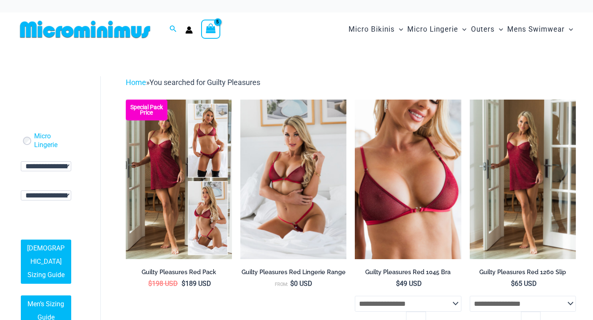 This screenshot has width=593, height=320. Describe the element at coordinates (408, 274) in the screenshot. I see `a: Guilty Pleasures Red 1045 Bra` at that location.